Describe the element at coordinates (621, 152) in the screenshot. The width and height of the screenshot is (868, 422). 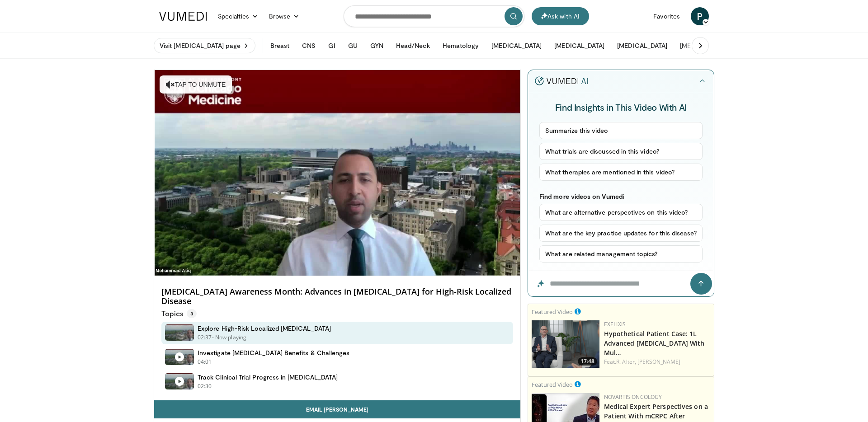
I see `button: What trials are discussed in this video?` at that location.